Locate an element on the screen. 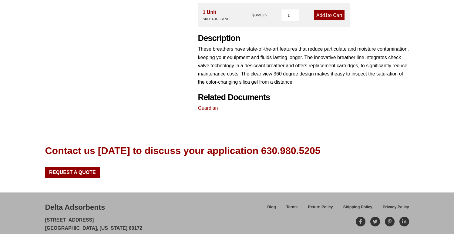 The width and height of the screenshot is (454, 234). p: These breathers have state-of-the-art features that reduce particulate and moisture contamination... is located at coordinates (304, 66).